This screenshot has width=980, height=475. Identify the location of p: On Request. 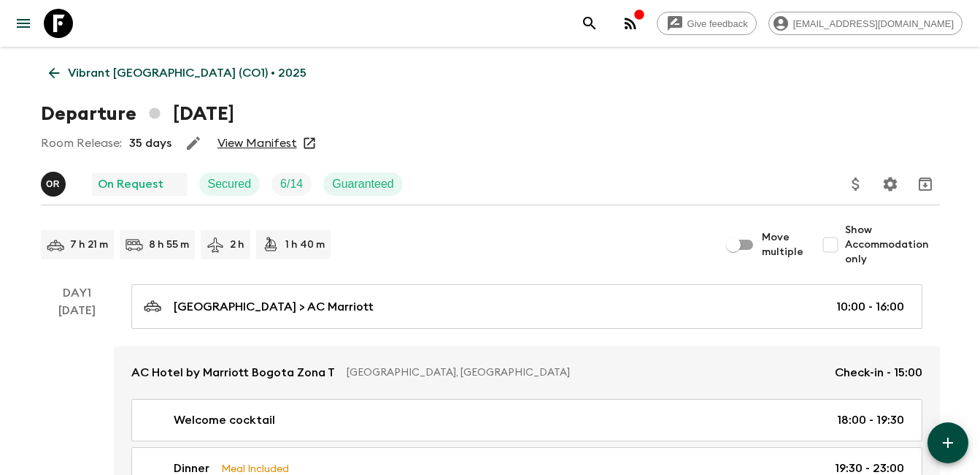
(131, 184).